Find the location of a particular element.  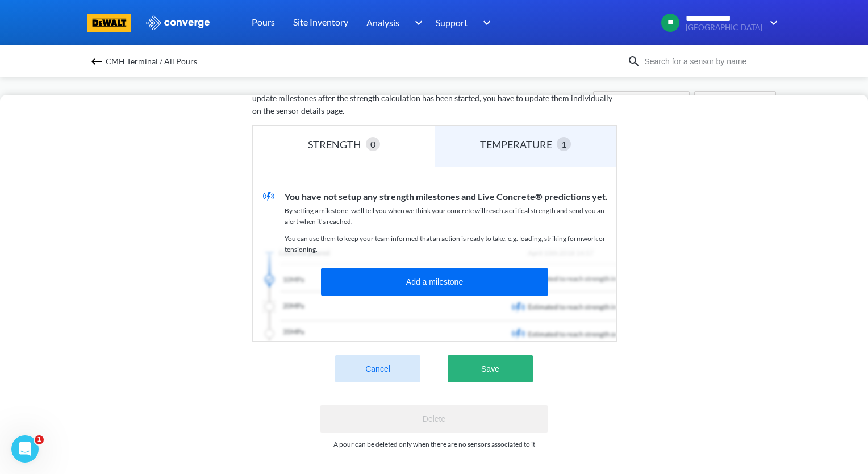

div: STRENGTH is located at coordinates (337, 144).